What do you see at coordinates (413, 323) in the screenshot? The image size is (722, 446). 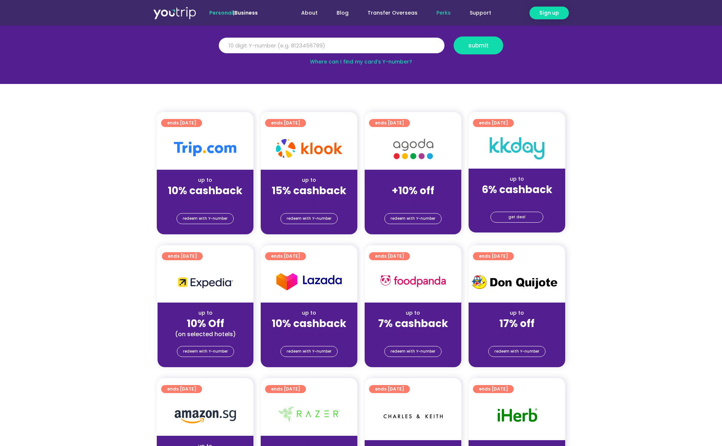 I see `strong: 7% cashback` at bounding box center [413, 323].